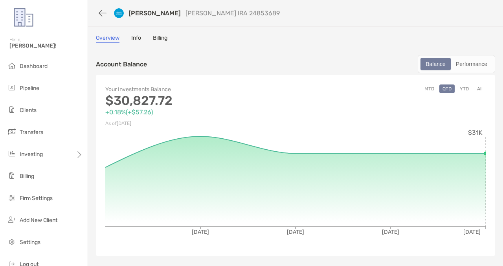  I want to click on img: clients icon, so click(12, 110).